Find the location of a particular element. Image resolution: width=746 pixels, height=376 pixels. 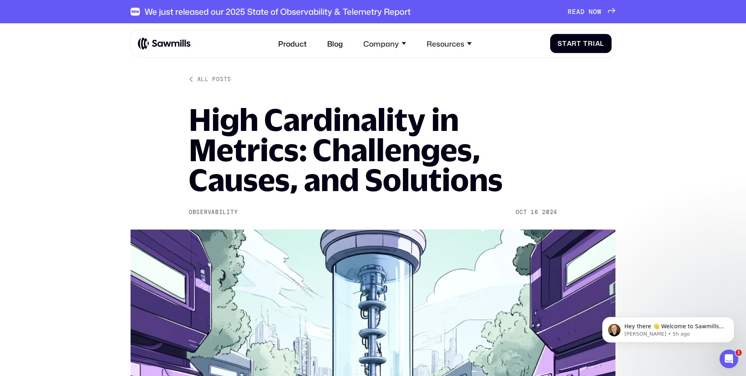

div: Oct is located at coordinates (521, 212).